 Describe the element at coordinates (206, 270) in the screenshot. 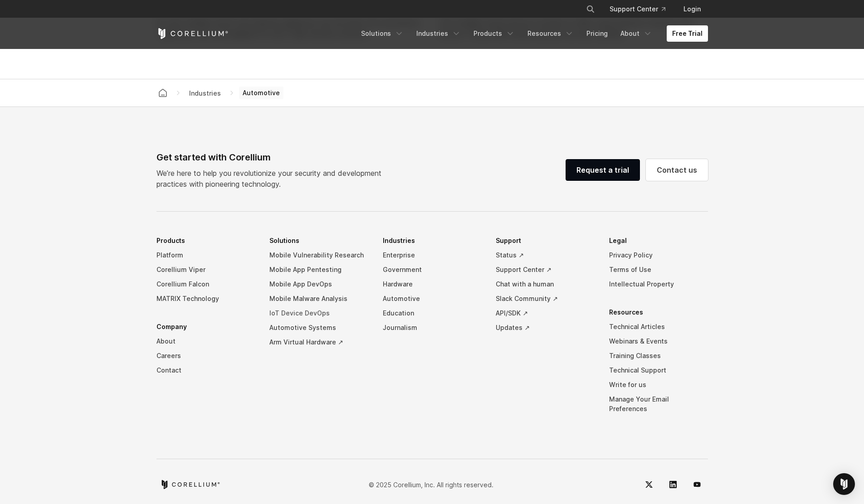

I see `a: Corellium Viper` at that location.